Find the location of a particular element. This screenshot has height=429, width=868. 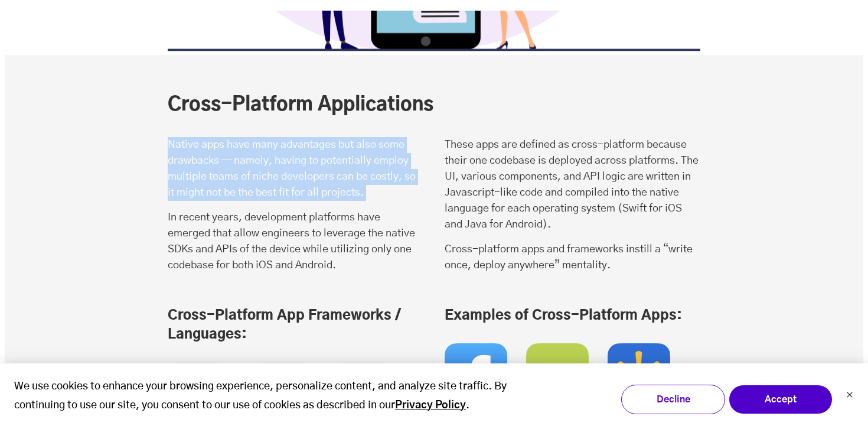

p: In recent years, development platforms have emerged that allow engineers to leverage the native S... is located at coordinates (295, 242).